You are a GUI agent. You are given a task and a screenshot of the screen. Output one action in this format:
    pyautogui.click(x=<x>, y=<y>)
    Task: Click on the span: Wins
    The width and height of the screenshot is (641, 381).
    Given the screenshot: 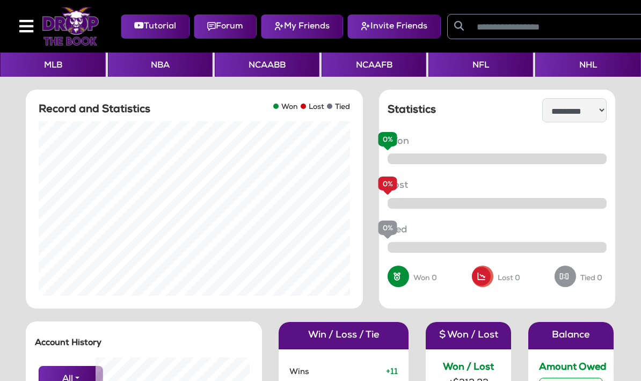 What is the action you would take?
    pyautogui.click(x=299, y=372)
    